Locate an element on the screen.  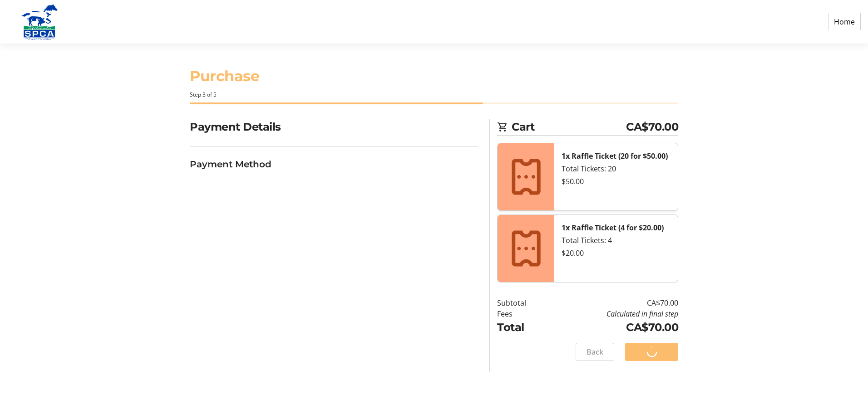
div: Total Tickets: 20 is located at coordinates (616, 168).